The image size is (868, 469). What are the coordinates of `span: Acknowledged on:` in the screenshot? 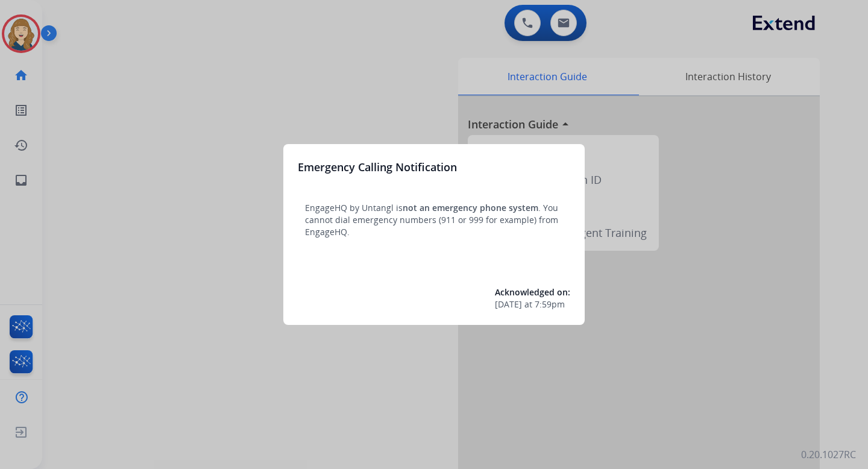 It's located at (532, 291).